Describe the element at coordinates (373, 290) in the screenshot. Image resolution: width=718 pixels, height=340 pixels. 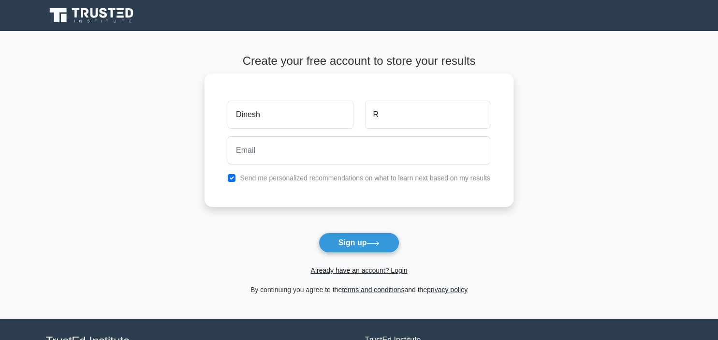
I see `a: terms and conditions` at that location.